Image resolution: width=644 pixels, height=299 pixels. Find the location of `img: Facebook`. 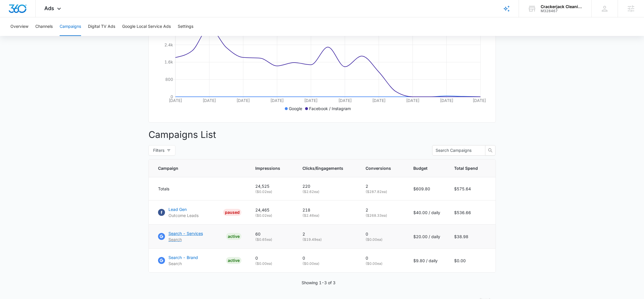

img: Facebook is located at coordinates (161, 212).